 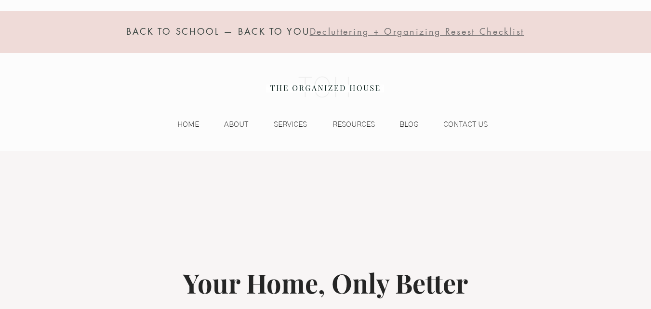 I want to click on nav: Site, so click(x=325, y=124).